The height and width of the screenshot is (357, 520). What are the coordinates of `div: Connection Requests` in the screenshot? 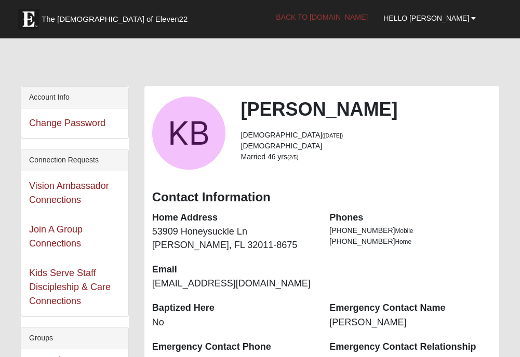 It's located at (75, 160).